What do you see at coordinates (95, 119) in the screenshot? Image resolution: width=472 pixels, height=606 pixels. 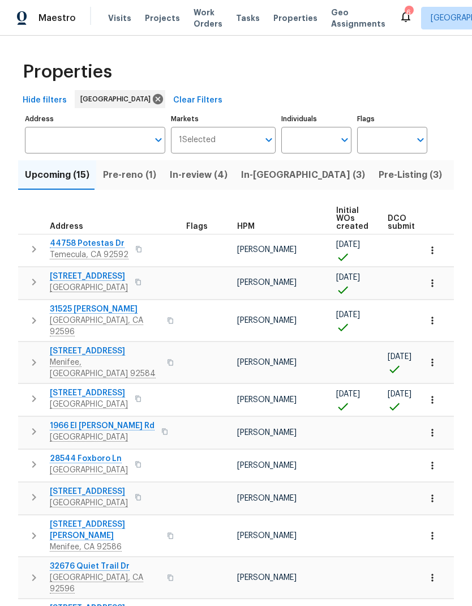 I see `label: Address` at bounding box center [95, 119].